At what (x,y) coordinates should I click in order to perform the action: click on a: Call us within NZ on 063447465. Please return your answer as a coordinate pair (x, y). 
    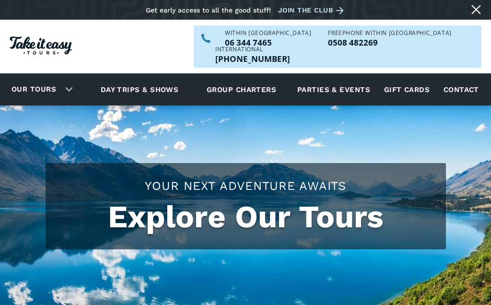
    Looking at the image, I should click on (268, 42).